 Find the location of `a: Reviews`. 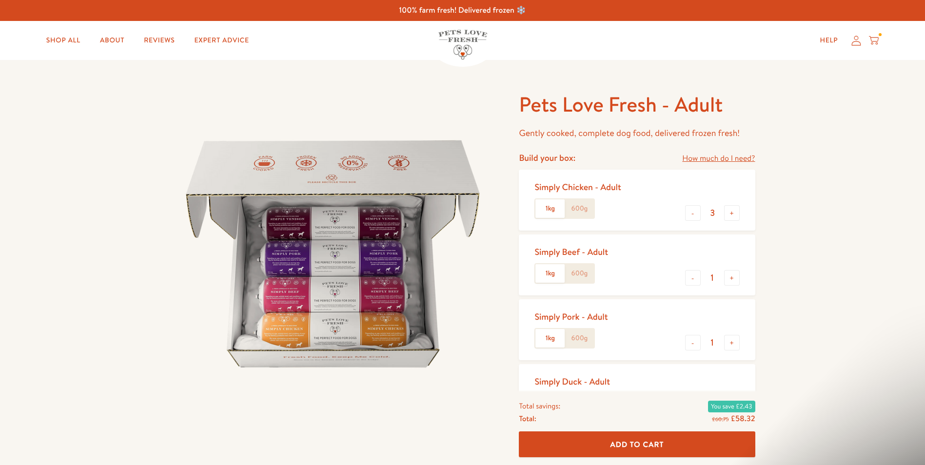

a: Reviews is located at coordinates (159, 40).